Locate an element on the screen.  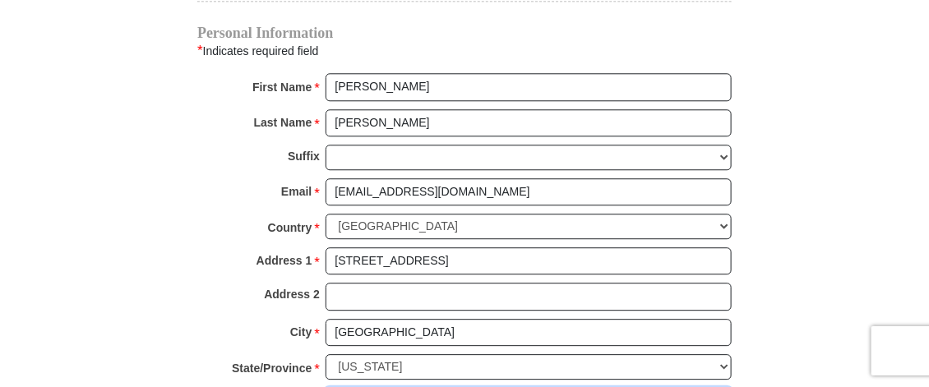
strong: Country is located at coordinates (290, 228).